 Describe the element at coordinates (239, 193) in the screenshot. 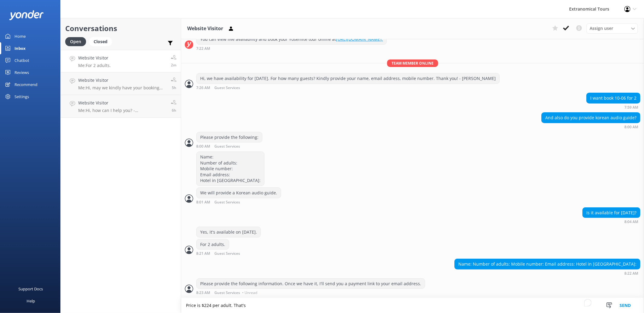

I see `div: We will provide a Korean audio guide.` at that location.